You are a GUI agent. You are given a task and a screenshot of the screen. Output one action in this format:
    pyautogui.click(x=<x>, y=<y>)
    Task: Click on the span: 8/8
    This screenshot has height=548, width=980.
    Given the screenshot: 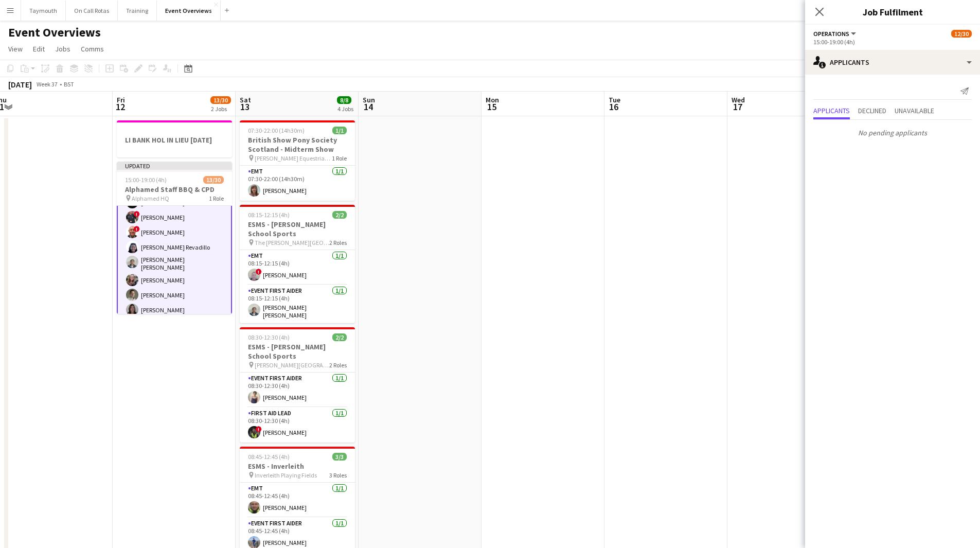 What is the action you would take?
    pyautogui.click(x=344, y=99)
    